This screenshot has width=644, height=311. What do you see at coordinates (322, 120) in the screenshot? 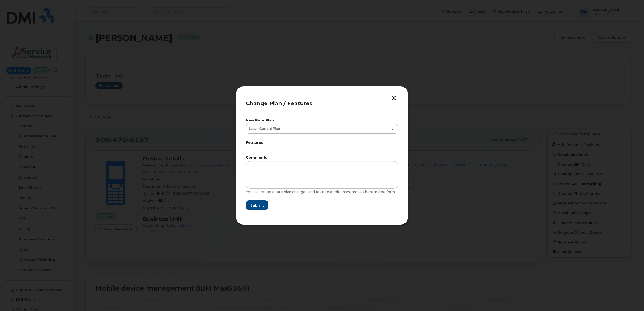
I see `label: New Rate Plan` at bounding box center [322, 120].